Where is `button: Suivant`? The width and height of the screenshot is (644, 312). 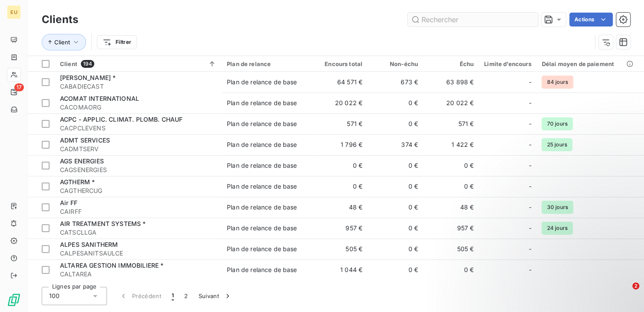 button: Suivant is located at coordinates (215, 296).